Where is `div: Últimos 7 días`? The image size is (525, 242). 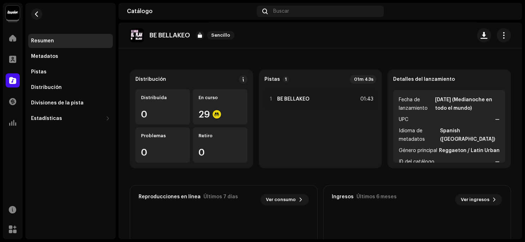 div: Últimos 7 días is located at coordinates (221, 197).